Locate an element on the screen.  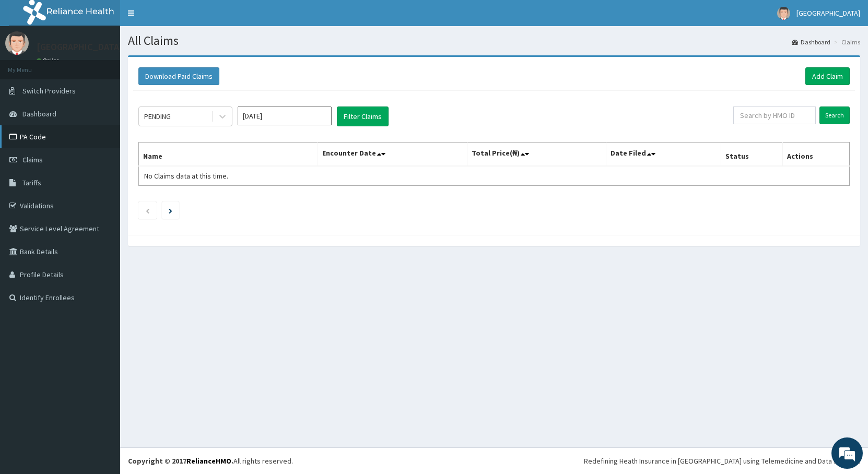
a: Next page is located at coordinates (170, 210).